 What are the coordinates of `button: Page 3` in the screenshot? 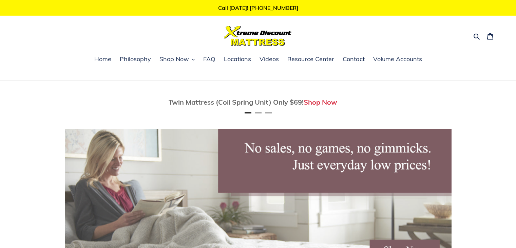 It's located at (268, 112).